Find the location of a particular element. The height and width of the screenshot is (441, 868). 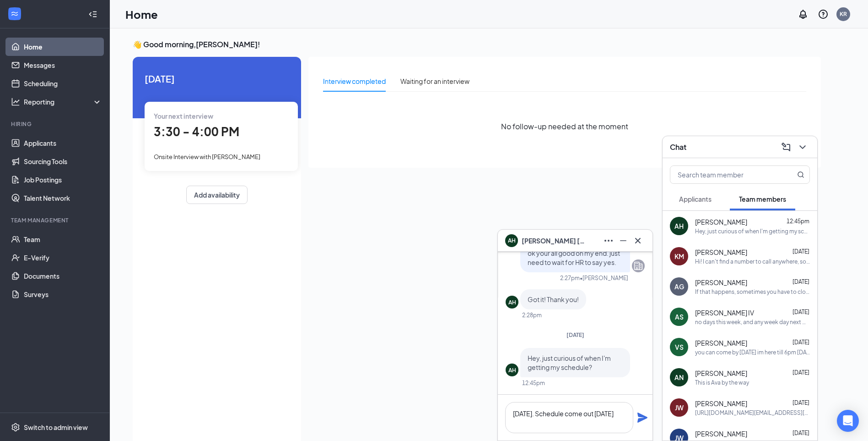

a: Sourcing Tools is located at coordinates (63, 161).